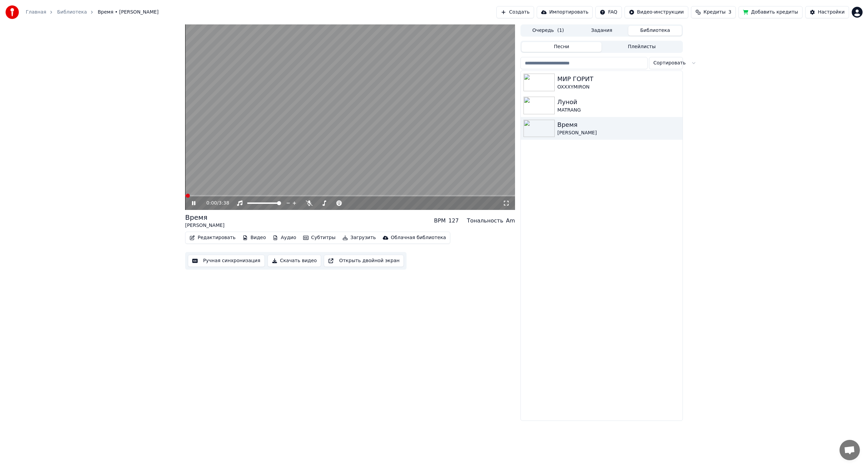  What do you see at coordinates (619, 102) in the screenshot?
I see `div: Луной` at bounding box center [619, 102].